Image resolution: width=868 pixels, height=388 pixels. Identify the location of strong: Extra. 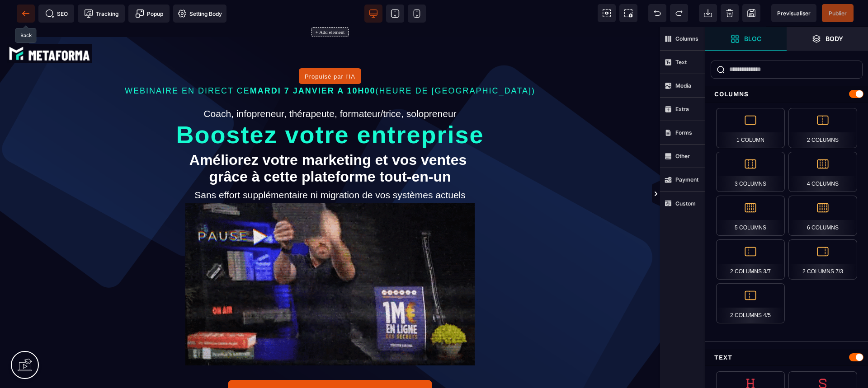
(682, 109).